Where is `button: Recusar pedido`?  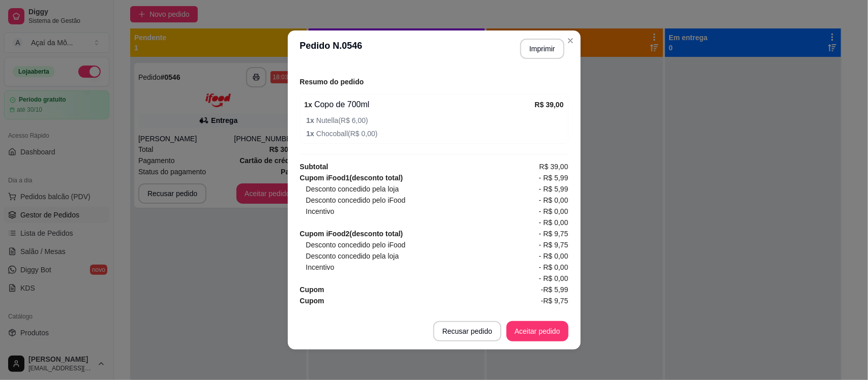
button: Recusar pedido is located at coordinates (467, 332).